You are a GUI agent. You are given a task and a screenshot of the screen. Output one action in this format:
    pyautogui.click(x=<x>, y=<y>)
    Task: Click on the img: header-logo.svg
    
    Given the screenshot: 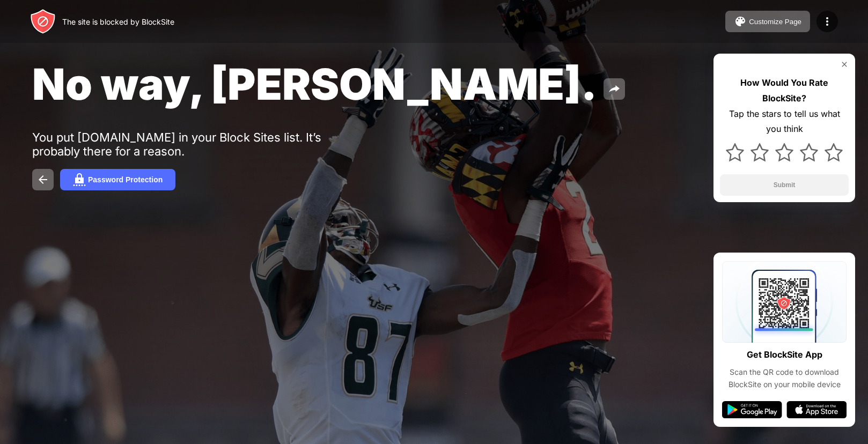 What is the action you would take?
    pyautogui.click(x=43, y=22)
    